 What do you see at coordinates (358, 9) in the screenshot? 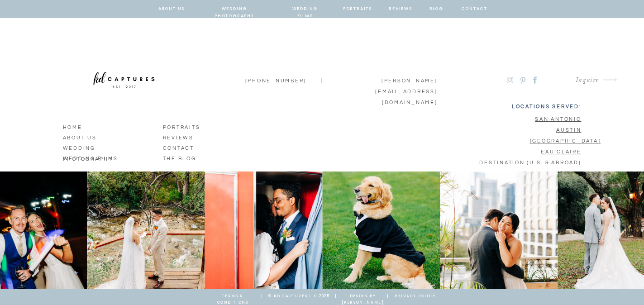
I see `nav: portraits` at bounding box center [358, 9].